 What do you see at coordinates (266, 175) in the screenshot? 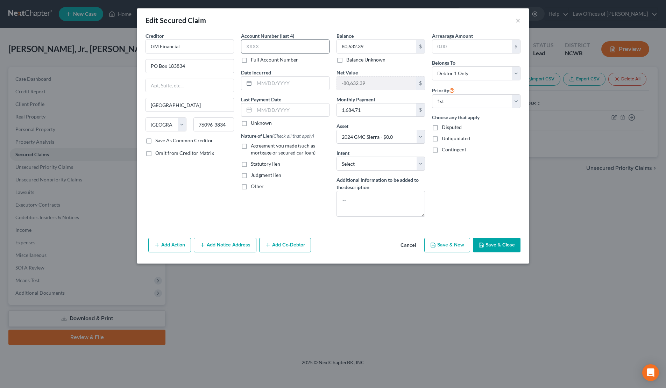
I see `span: Judgment lien` at bounding box center [266, 175].